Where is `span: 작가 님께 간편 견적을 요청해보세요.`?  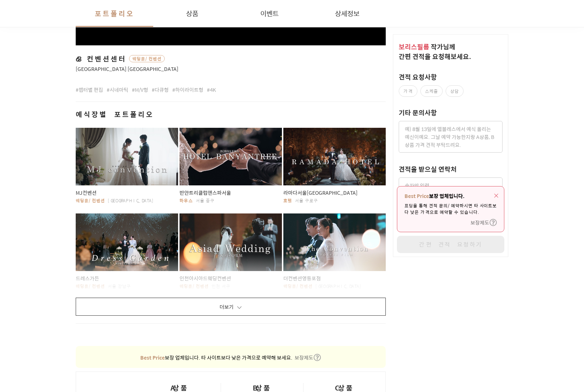
span: 작가 님께 간편 견적을 요청해보세요. is located at coordinates (435, 51).